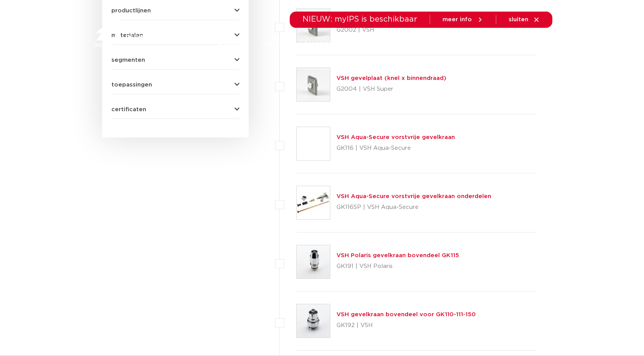  I want to click on span: segmenten, so click(128, 60).